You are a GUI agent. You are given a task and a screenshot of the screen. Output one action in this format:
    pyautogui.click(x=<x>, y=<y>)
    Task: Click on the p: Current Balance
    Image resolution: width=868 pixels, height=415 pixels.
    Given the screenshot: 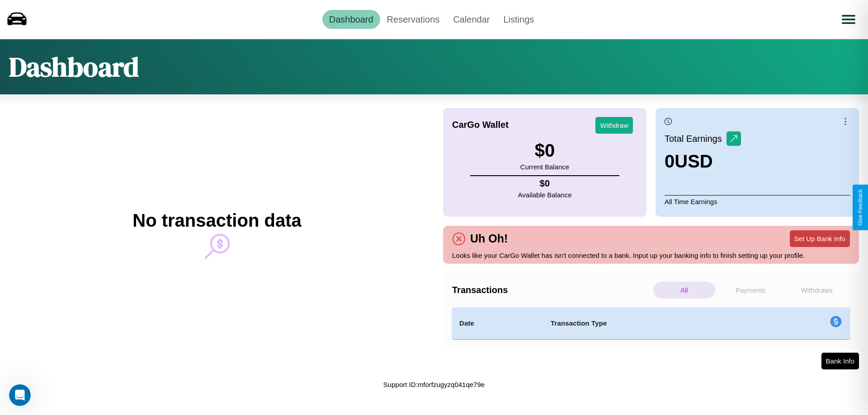 What is the action you would take?
    pyautogui.click(x=545, y=166)
    